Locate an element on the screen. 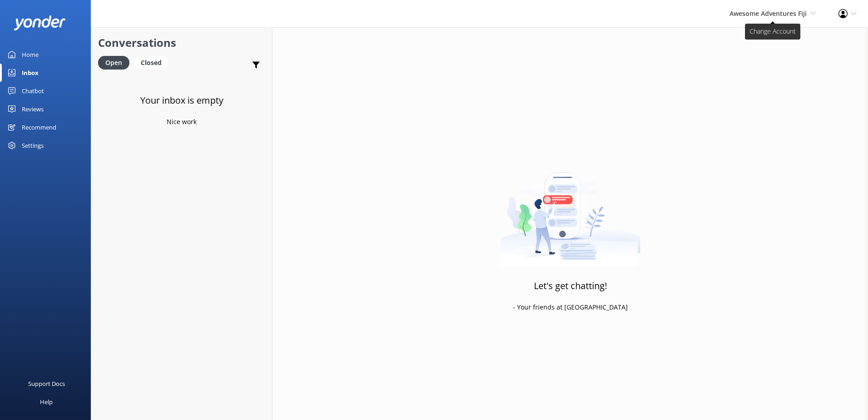 The image size is (868, 420). div: Inbox is located at coordinates (30, 73).